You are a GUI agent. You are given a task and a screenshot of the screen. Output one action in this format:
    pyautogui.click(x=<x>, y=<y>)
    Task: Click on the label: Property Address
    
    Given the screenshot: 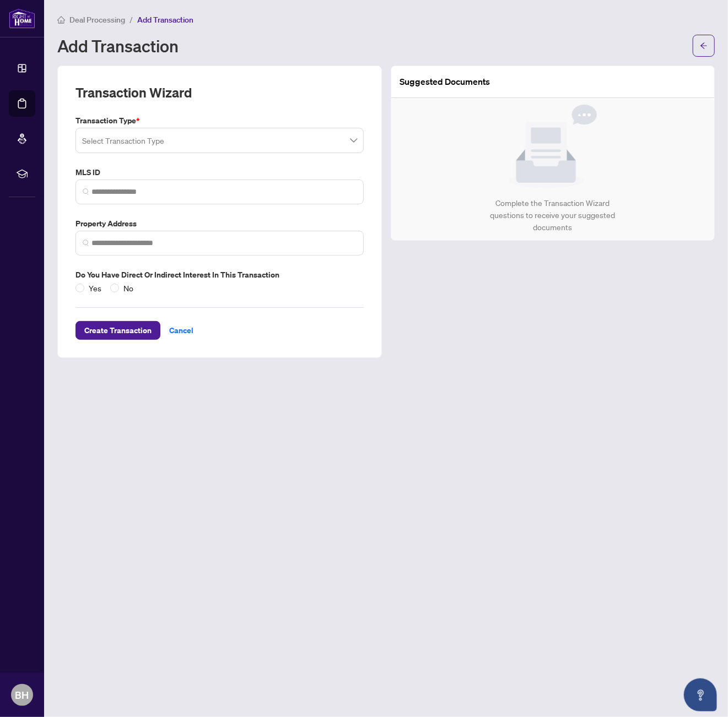 What is the action you would take?
    pyautogui.click(x=220, y=224)
    